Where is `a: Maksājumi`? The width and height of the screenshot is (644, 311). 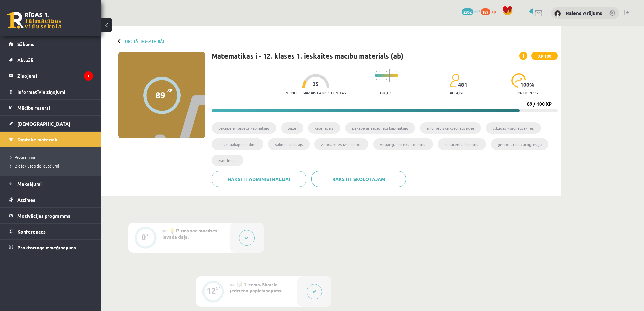
a: Maksājumi is located at coordinates (51, 184).